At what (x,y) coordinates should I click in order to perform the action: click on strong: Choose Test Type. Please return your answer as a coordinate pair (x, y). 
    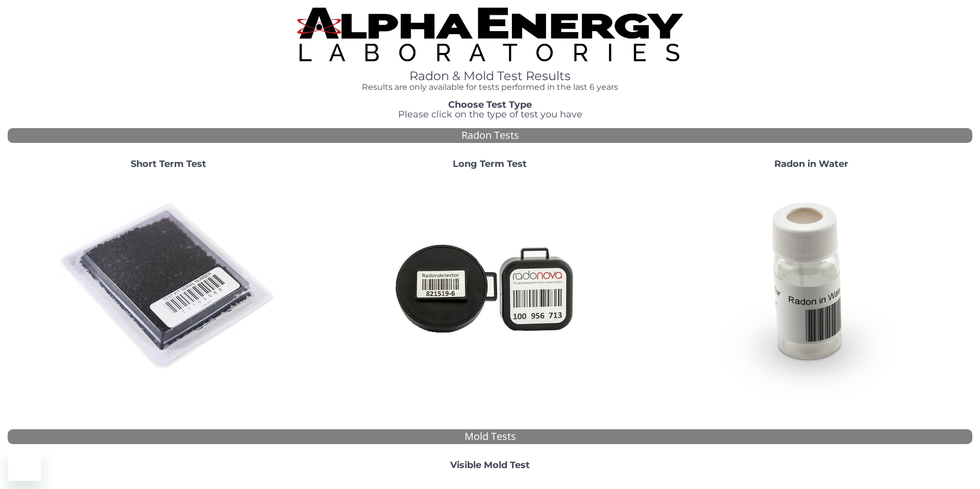
    Looking at the image, I should click on (490, 105).